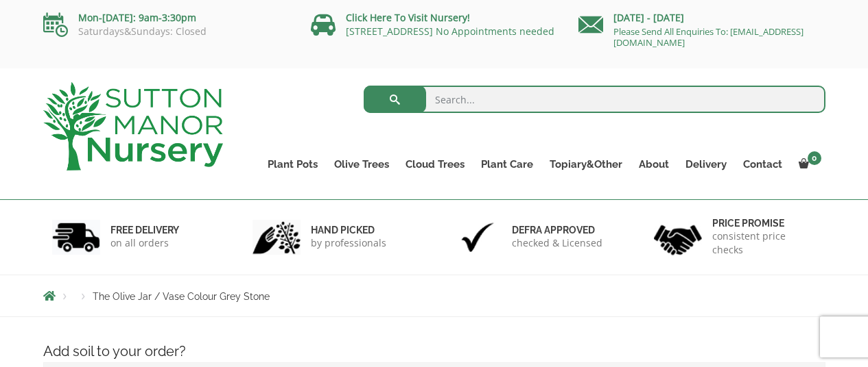 The image size is (868, 367). What do you see at coordinates (407, 17) in the screenshot?
I see `a: Click Here To Visit Nursery!` at bounding box center [407, 17].